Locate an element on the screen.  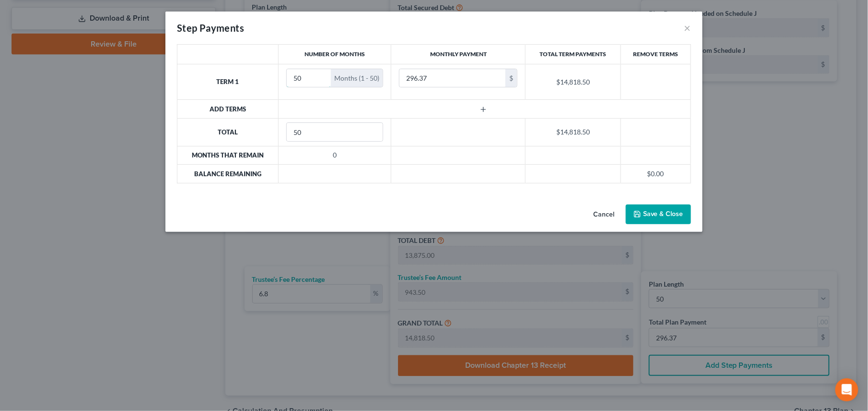
div: Months (1 - 50) is located at coordinates (357, 78).